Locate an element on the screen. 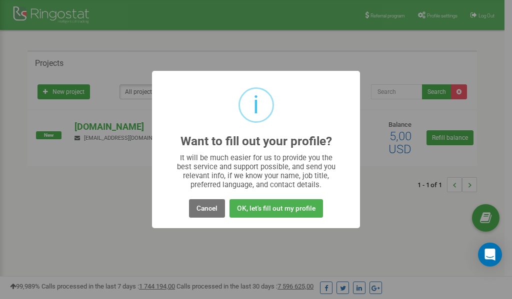 This screenshot has height=299, width=512. div: Open Intercom Messenger is located at coordinates (490, 255).